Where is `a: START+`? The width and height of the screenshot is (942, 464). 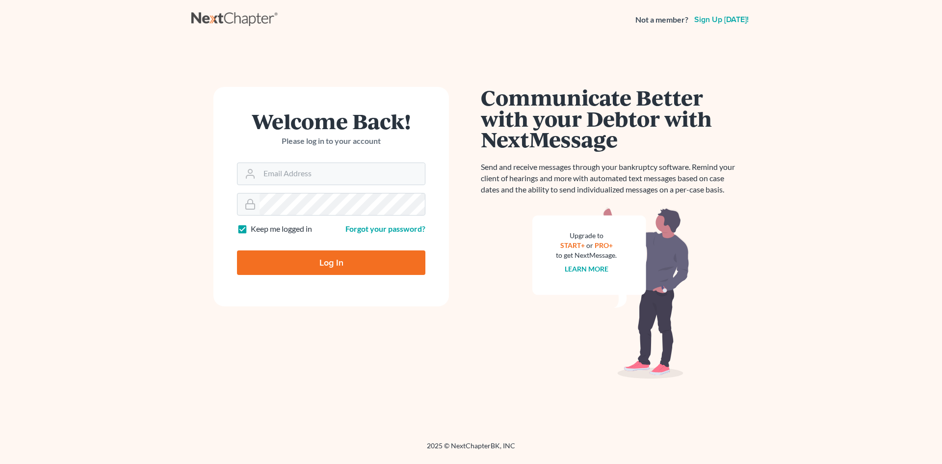 a: START+ is located at coordinates (573, 245).